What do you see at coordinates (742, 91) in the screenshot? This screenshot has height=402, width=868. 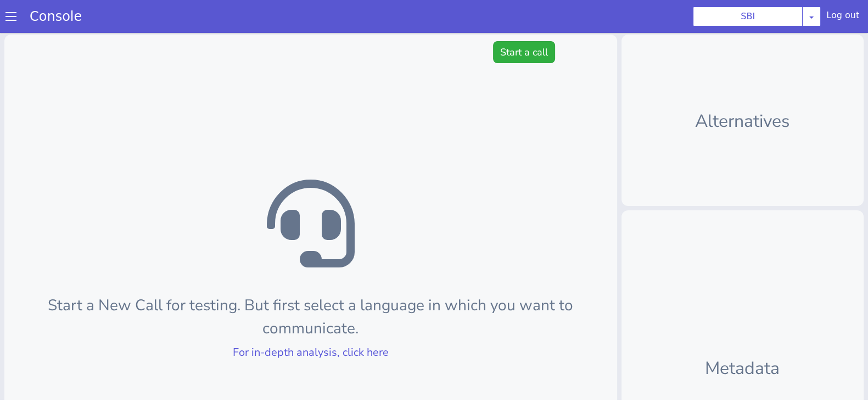 I see `p: Alternatives` at bounding box center [742, 91].